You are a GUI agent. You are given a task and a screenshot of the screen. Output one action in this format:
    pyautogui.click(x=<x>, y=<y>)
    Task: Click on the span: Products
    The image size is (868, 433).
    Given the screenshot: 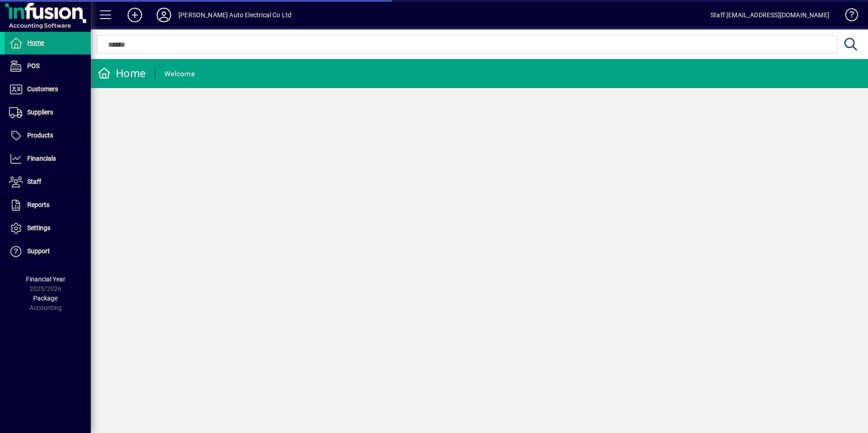 What is the action you would take?
    pyautogui.click(x=40, y=135)
    